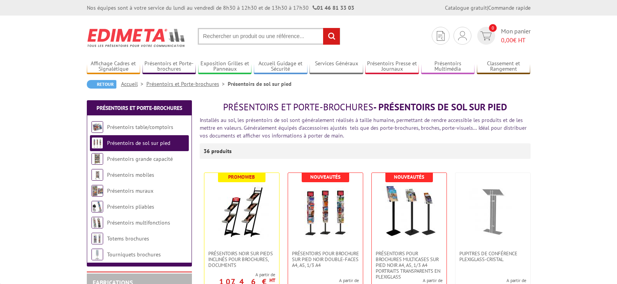  What do you see at coordinates (136, 38) in the screenshot?
I see `img: Edimeta` at bounding box center [136, 38].